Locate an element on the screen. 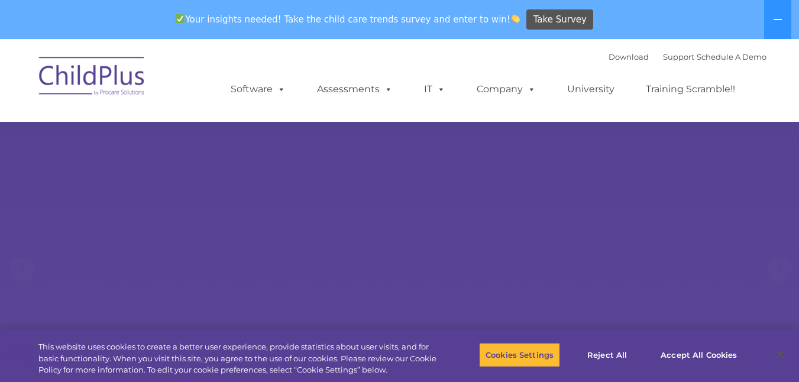 The width and height of the screenshot is (799, 382). img: ChildPlus by Procare Solutions is located at coordinates (92, 78).